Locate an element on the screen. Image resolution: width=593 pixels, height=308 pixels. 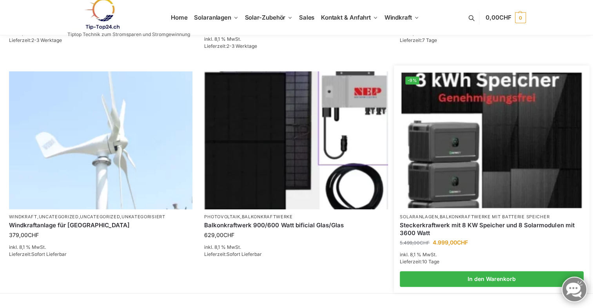
a: Balkonkraftwerke mit Batterie Speicher is located at coordinates (494, 217).